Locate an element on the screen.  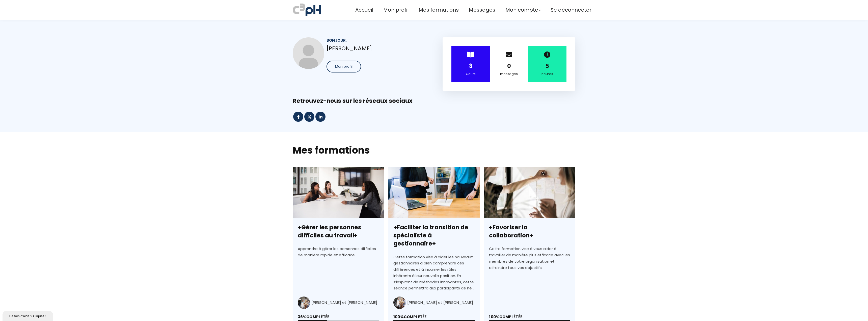
span: Accueil is located at coordinates (364, 10).